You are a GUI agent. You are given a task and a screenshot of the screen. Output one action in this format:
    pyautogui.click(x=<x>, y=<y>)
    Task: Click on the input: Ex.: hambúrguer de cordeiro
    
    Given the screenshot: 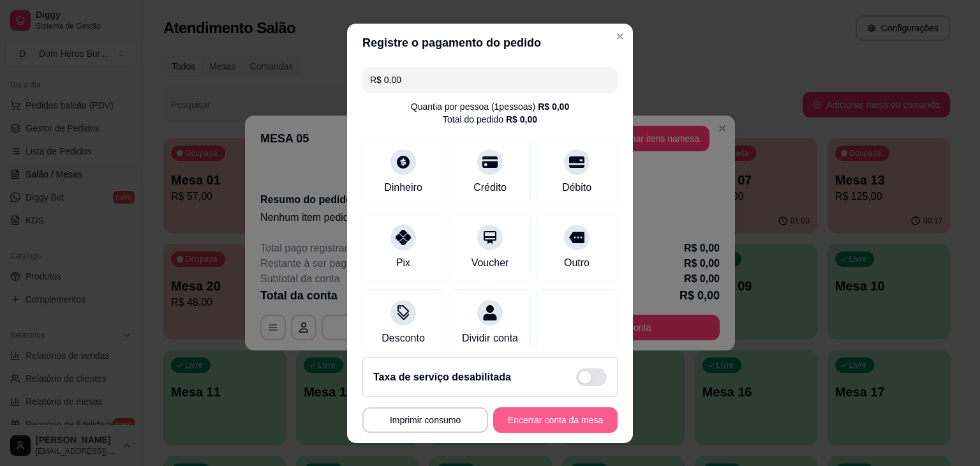 What is the action you would take?
    pyautogui.click(x=490, y=80)
    